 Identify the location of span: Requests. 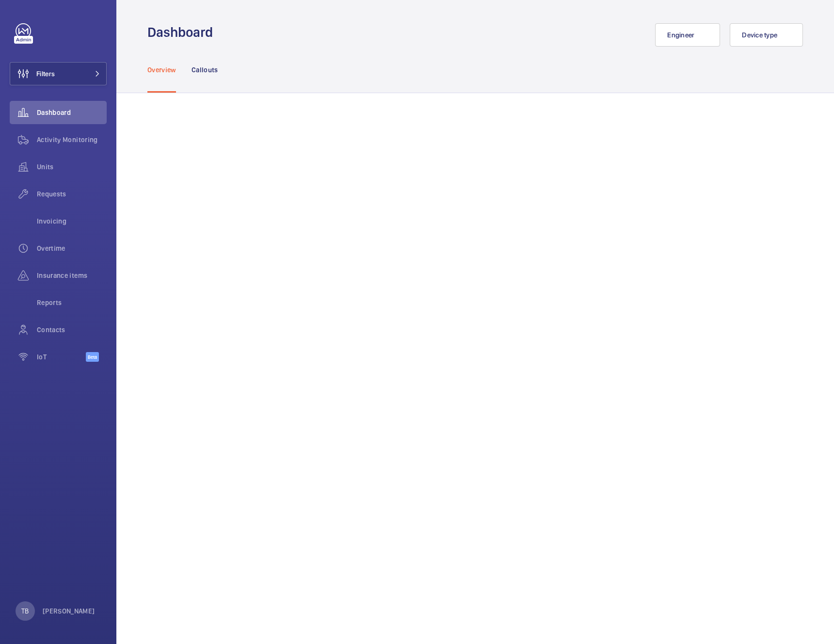
(72, 194).